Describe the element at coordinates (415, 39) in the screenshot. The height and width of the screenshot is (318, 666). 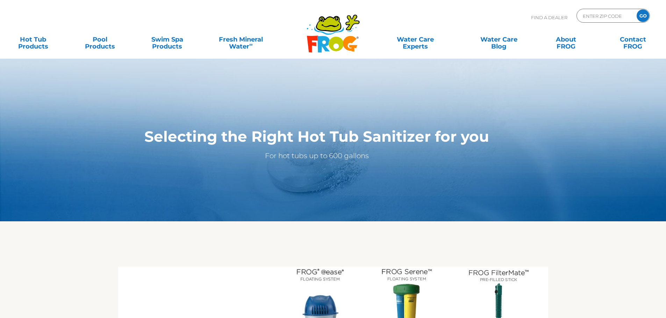
I see `a: Water CareExperts` at that location.